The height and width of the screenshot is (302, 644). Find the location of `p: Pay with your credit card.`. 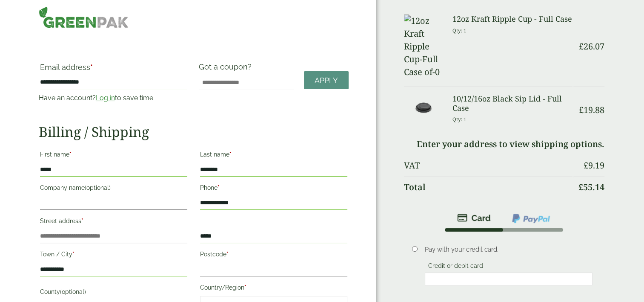

p: Pay with your credit card. is located at coordinates (509, 249).